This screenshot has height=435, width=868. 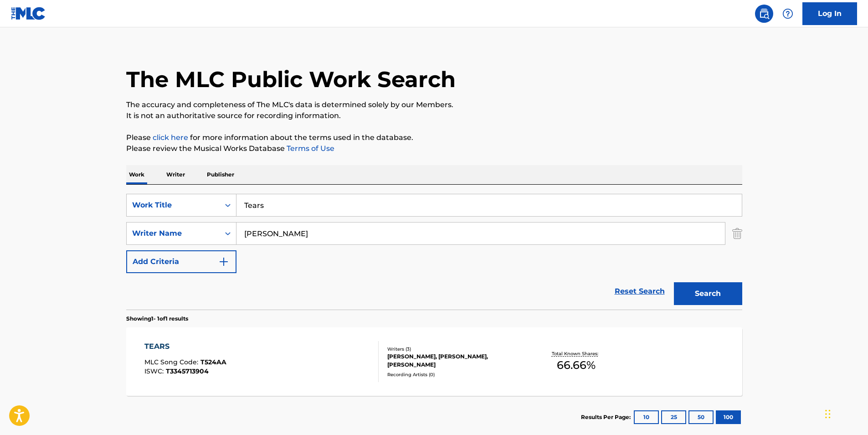 I want to click on button: Search, so click(x=708, y=294).